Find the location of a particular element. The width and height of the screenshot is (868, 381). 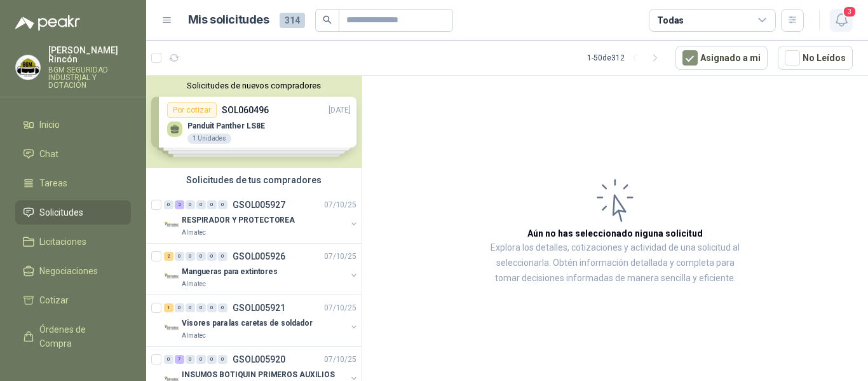

a: Órdenes de Compra is located at coordinates (73, 336).